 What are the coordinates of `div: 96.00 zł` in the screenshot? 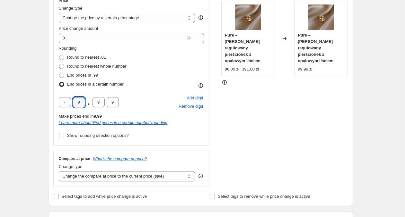 It's located at (232, 69).